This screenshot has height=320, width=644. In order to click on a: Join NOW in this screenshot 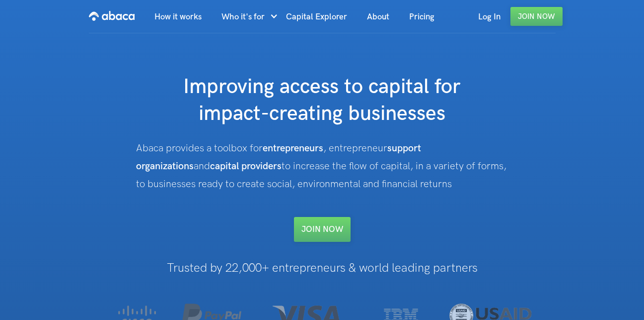, I will do `click(322, 229)`.